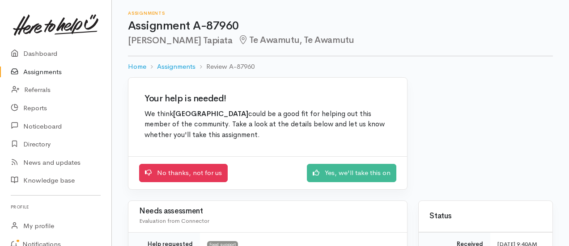  Describe the element at coordinates (340, 67) in the screenshot. I see `nav: breadcrumb` at that location.